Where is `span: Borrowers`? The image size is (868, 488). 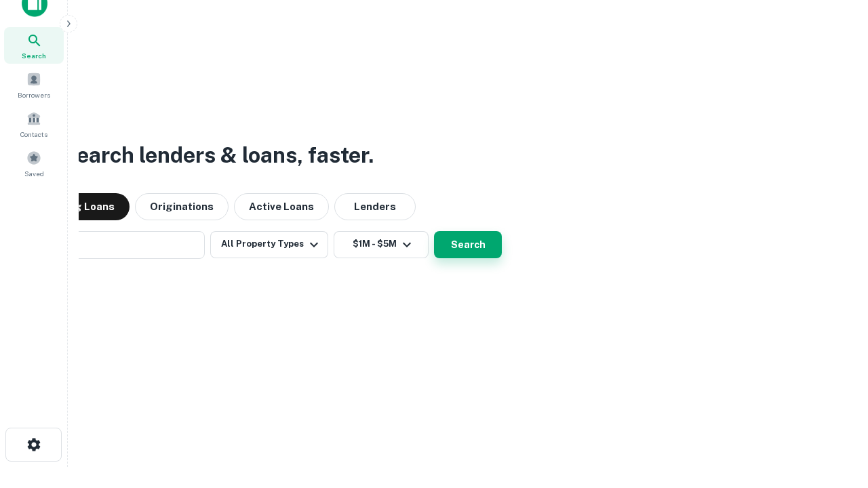 span: Borrowers is located at coordinates (34, 95).